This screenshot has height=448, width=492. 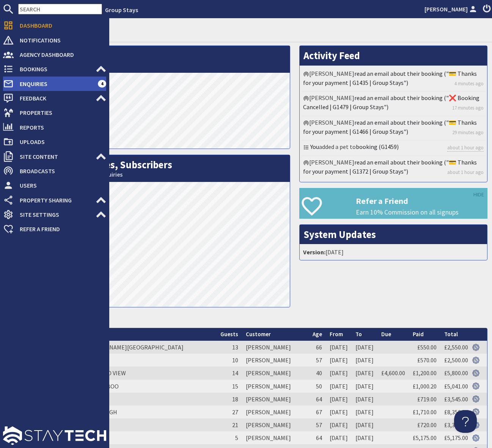 I want to click on a: HIDE, so click(x=479, y=195).